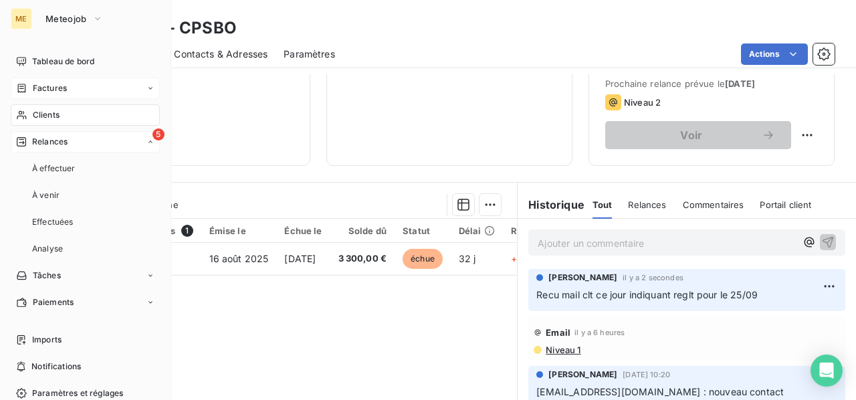 This screenshot has height=400, width=856. Describe the element at coordinates (53, 222) in the screenshot. I see `span: Effectuées` at that location.